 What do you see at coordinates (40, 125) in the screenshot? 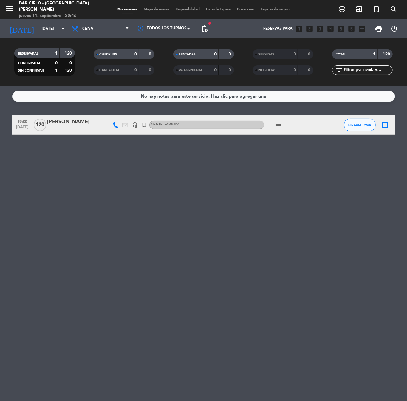
I see `span: 120` at bounding box center [40, 125].